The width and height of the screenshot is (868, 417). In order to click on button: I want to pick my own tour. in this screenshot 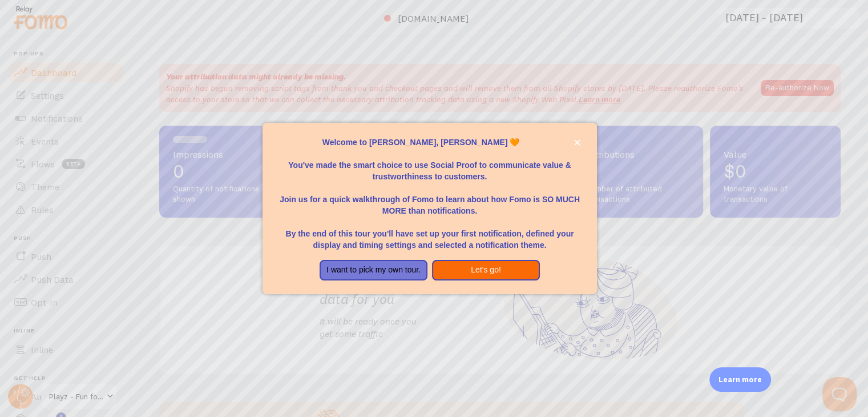, I will do `click(373, 270)`.